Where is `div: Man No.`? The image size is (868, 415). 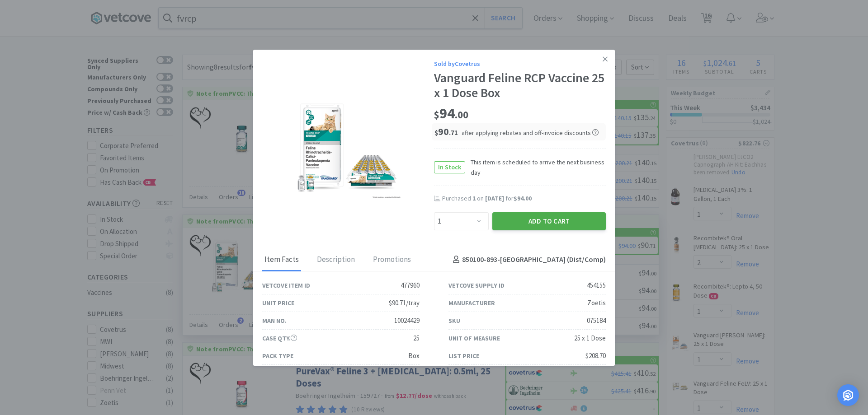
div: Man No. is located at coordinates (275, 321).